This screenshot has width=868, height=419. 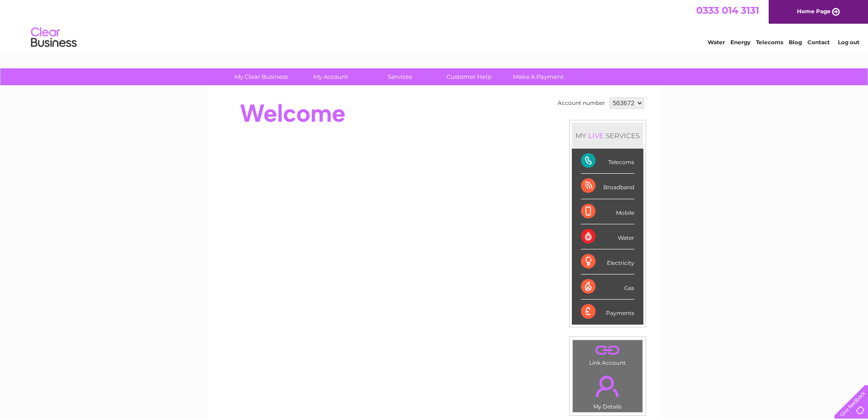 What do you see at coordinates (770, 42) in the screenshot?
I see `a: Telecoms` at bounding box center [770, 42].